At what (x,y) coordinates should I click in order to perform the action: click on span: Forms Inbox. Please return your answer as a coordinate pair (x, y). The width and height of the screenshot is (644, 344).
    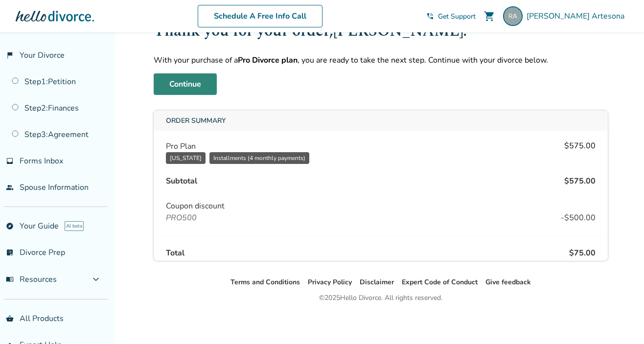
    Looking at the image, I should click on (41, 161).